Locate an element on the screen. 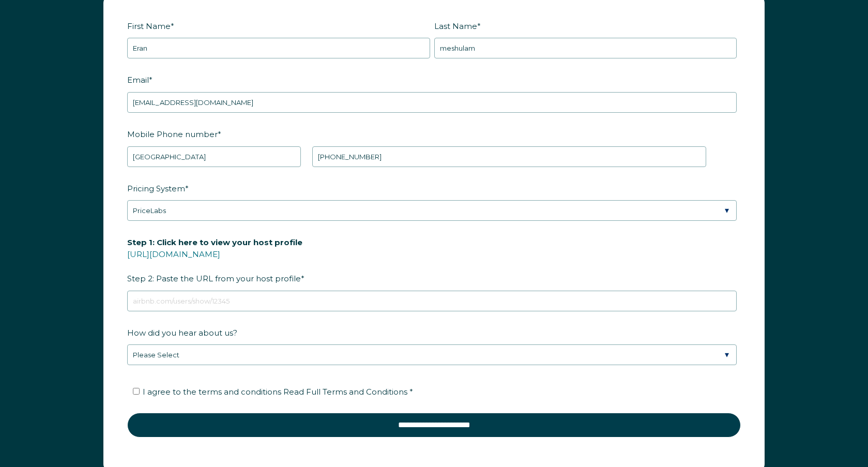  span: Read Full Terms and Conditions is located at coordinates (345, 391).